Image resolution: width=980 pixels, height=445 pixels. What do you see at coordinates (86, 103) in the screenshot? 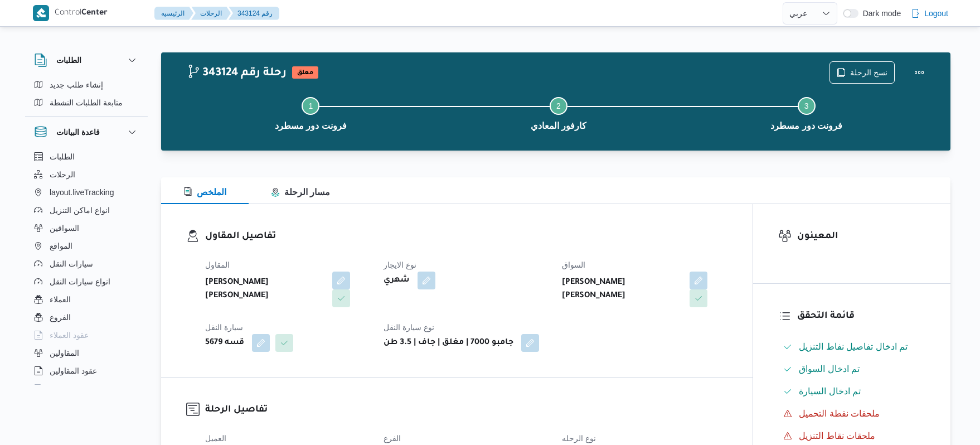
I see `span: متابعة الطلبات النشطة` at bounding box center [86, 103].